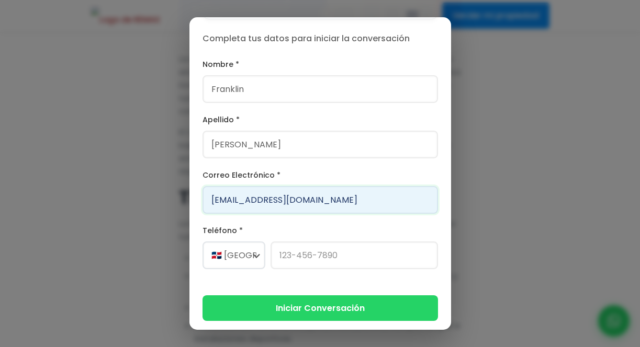 The height and width of the screenshot is (347, 640). I want to click on label: Nombre *, so click(320, 64).